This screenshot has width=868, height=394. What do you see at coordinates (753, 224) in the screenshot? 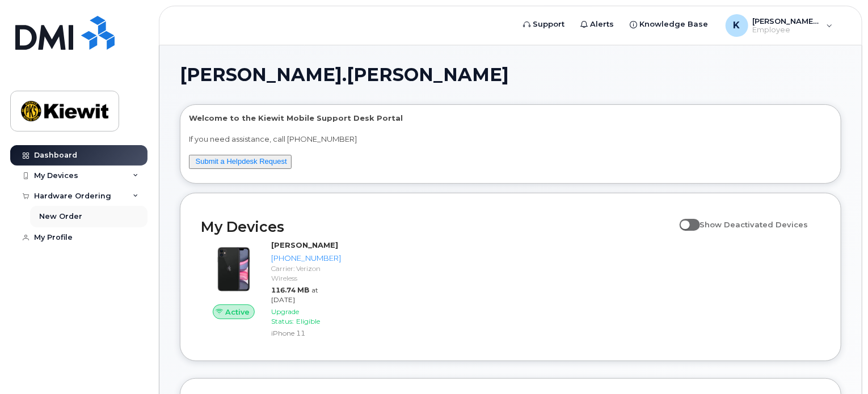
I see `span: Show Deactivated Devices` at bounding box center [753, 224].